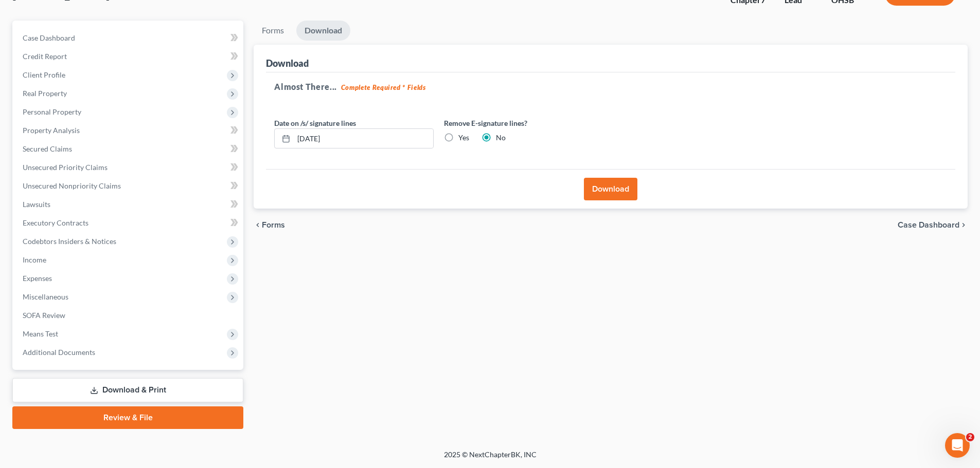 Image resolution: width=980 pixels, height=468 pixels. Describe the element at coordinates (73, 18) in the screenshot. I see `p: Active 1h ago` at that location.